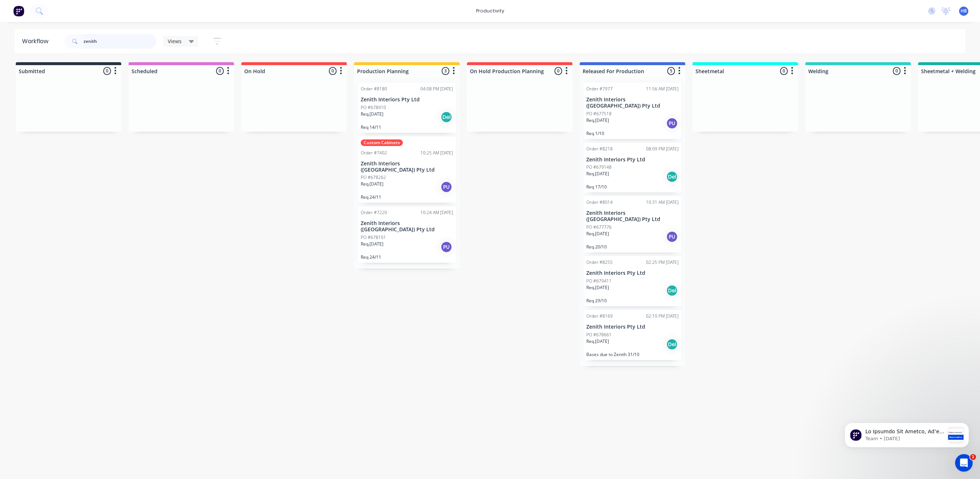  What do you see at coordinates (19, 11) in the screenshot?
I see `img: Factory` at bounding box center [19, 11].